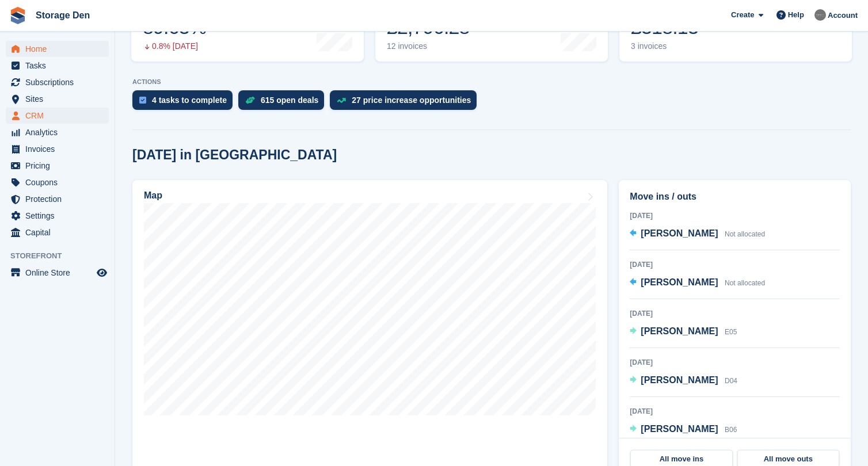 The height and width of the screenshot is (466, 868). I want to click on img: Brian Barbour, so click(820, 15).